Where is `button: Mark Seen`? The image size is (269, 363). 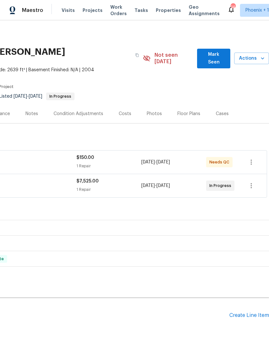
button: Mark Seen is located at coordinates (213, 58).